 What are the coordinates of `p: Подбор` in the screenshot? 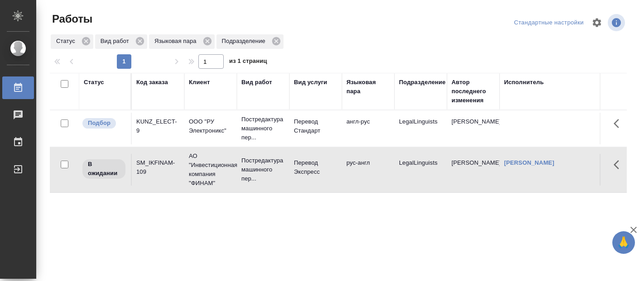 It's located at (99, 123).